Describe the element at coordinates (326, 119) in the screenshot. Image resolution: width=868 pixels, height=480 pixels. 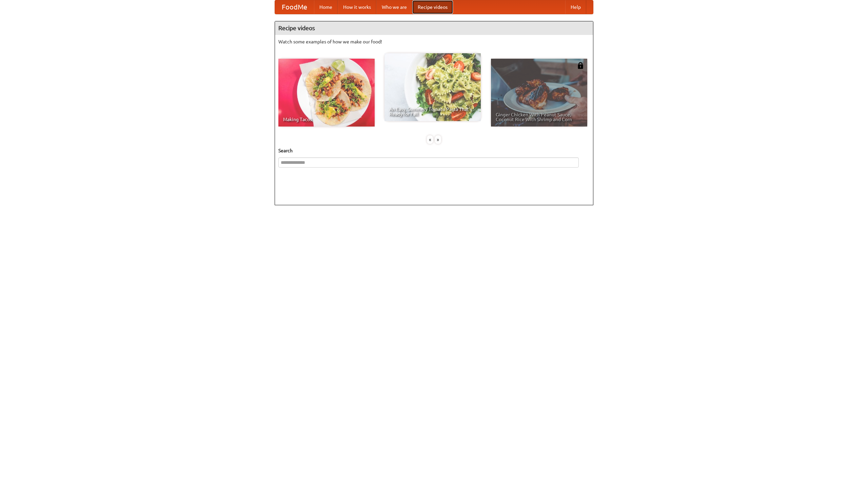
I see `span: Making Tacos` at that location.